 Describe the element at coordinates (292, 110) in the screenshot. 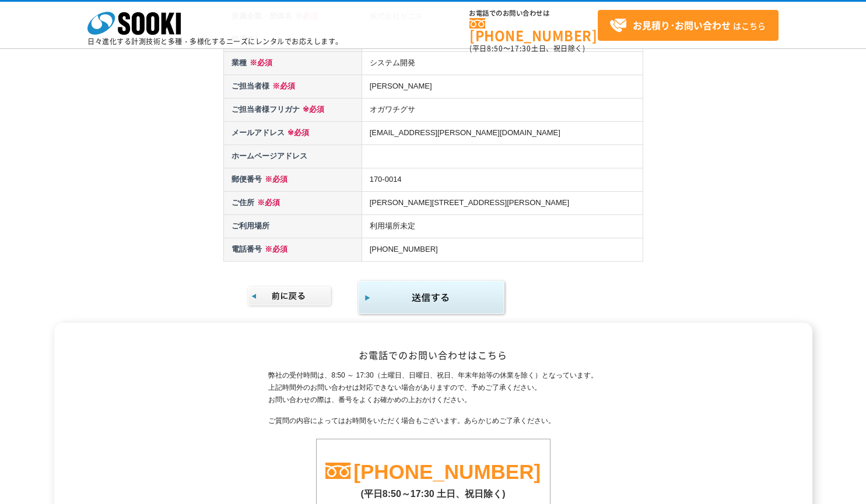

I see `th: ご担当者様フリガナ` at that location.